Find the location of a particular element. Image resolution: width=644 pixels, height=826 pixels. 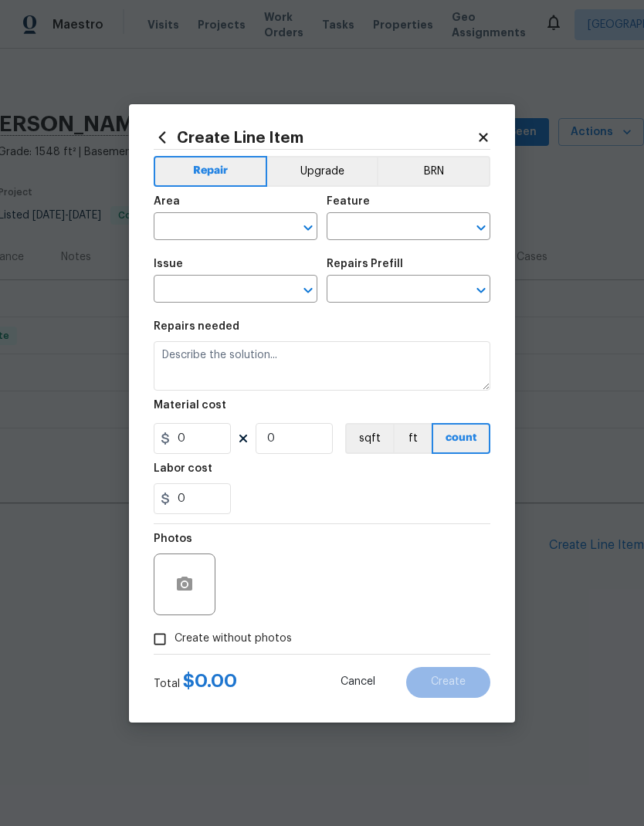

button: count is located at coordinates (461, 439).